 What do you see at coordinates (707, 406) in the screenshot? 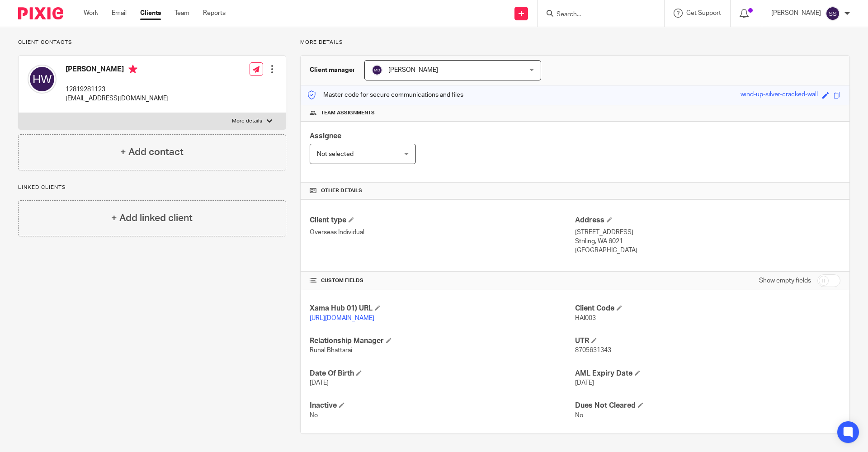
I see `h4: Dues Not Cleared` at bounding box center [707, 406].